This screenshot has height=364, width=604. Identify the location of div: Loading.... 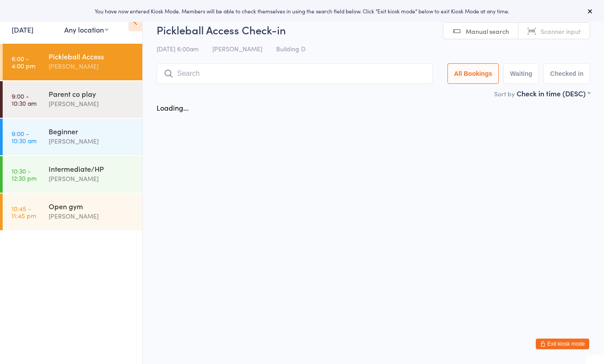
(172, 108).